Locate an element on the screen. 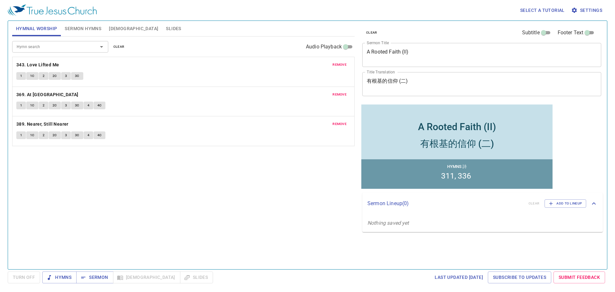 The width and height of the screenshot is (615, 292). button: Sermon is located at coordinates (95, 277).